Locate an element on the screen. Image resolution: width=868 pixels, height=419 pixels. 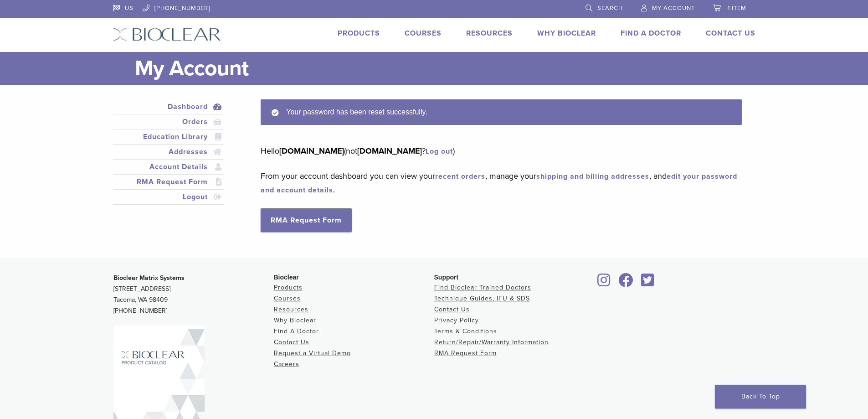
a: recent orders is located at coordinates (460, 177).